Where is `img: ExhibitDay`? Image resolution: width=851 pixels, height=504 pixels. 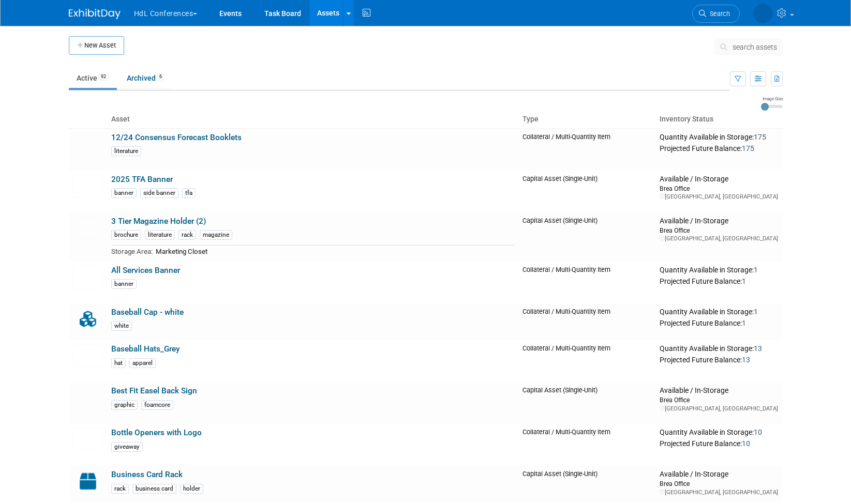 img: ExhibitDay is located at coordinates (95, 14).